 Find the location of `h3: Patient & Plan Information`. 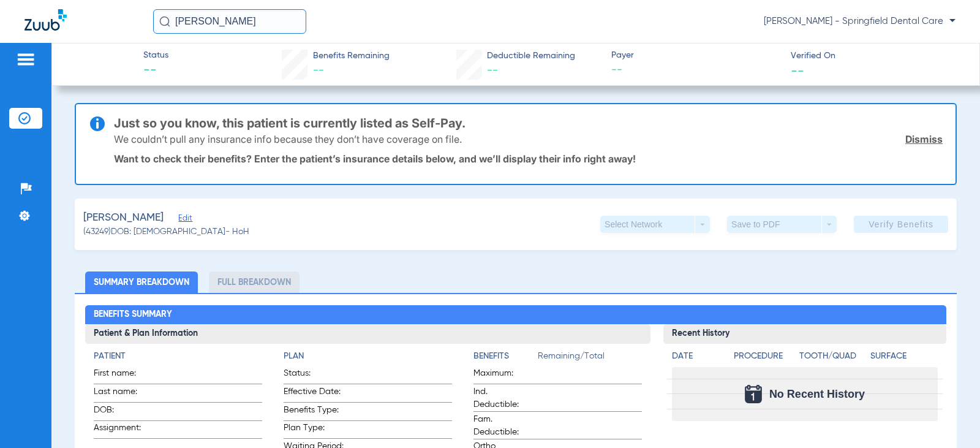

h3: Patient & Plan Information is located at coordinates (367, 334).